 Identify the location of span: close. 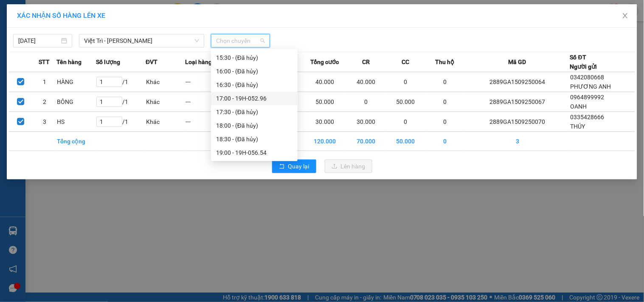
(625, 16).